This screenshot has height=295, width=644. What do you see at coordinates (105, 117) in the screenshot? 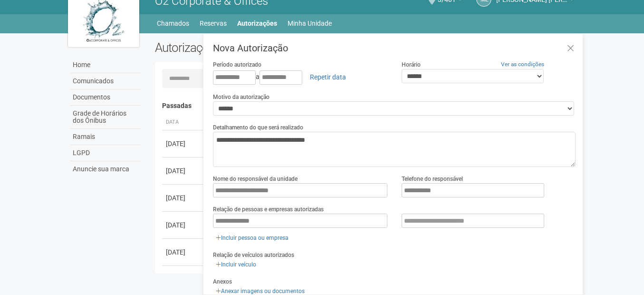
I see `a: Grade de Horários dos Ônibus` at bounding box center [105, 117].